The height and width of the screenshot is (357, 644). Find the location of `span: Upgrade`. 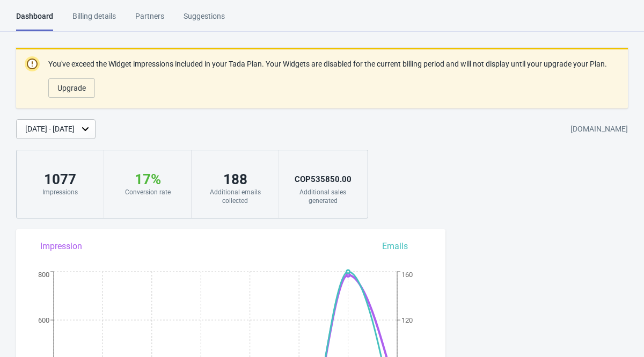

span: Upgrade is located at coordinates (72, 88).